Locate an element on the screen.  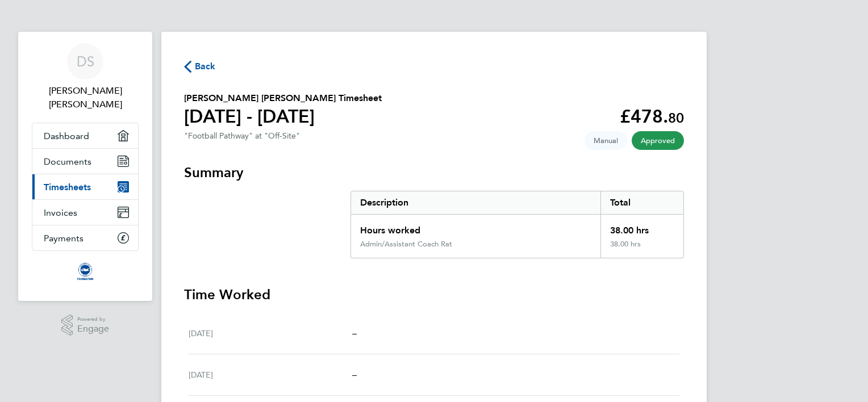
span: 80 is located at coordinates (676, 118).